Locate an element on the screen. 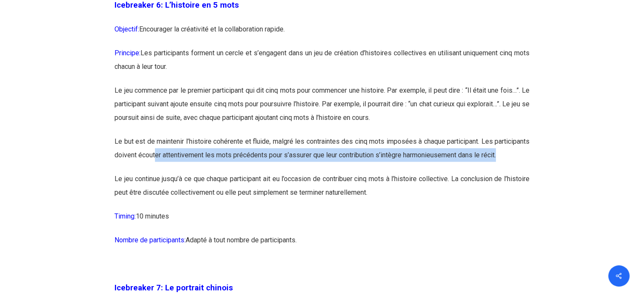 Image resolution: width=644 pixels, height=301 pixels. span: Icebreaker 6: L’histoire en 5 mots is located at coordinates (177, 5).